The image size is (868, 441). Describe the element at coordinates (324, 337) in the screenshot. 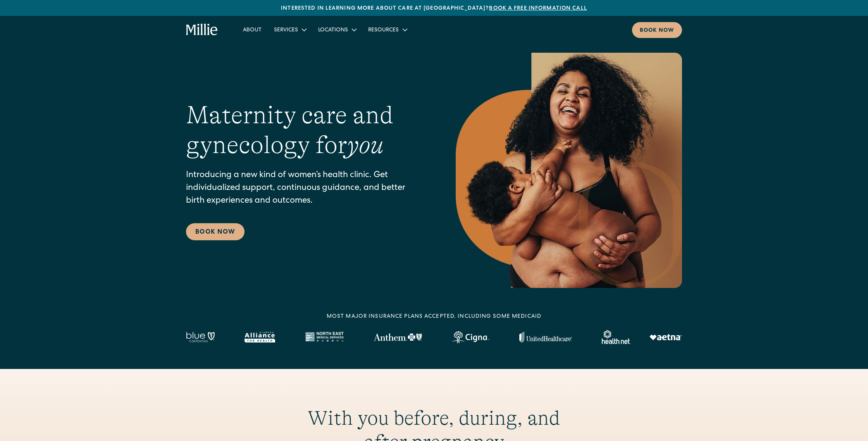

I see `img: North East Medical Services logo` at that location.